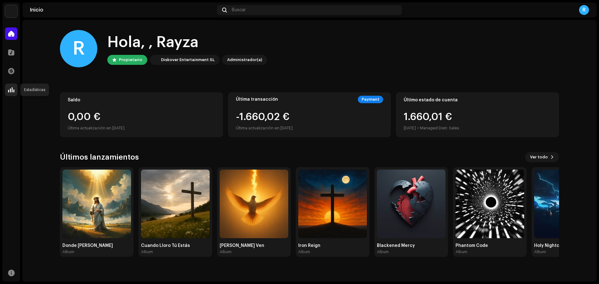  Describe the element at coordinates (477, 100) in the screenshot. I see `div: Último estado de cuenta` at that location.